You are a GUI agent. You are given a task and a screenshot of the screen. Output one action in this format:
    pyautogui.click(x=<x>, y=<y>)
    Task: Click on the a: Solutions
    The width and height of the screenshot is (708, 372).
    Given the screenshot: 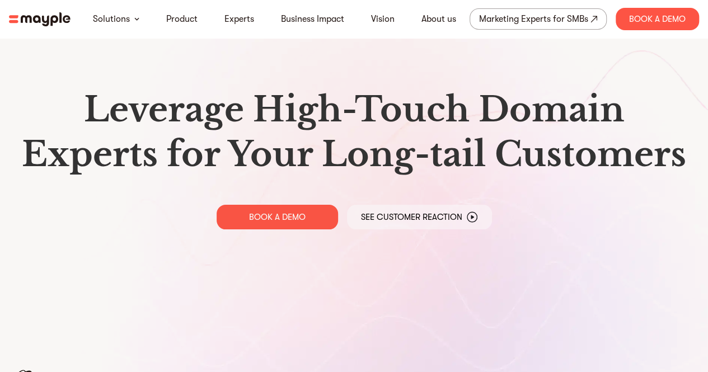 What is the action you would take?
    pyautogui.click(x=111, y=19)
    